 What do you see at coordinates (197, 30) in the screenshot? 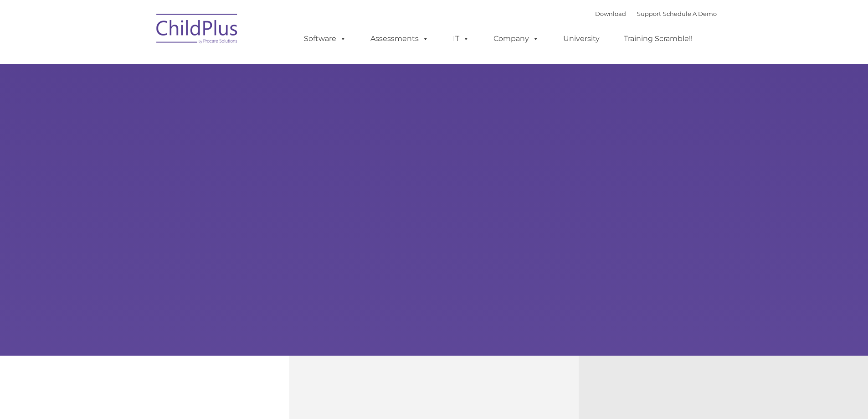
I see `img: ChildPlus by Procare Solutions` at bounding box center [197, 30].